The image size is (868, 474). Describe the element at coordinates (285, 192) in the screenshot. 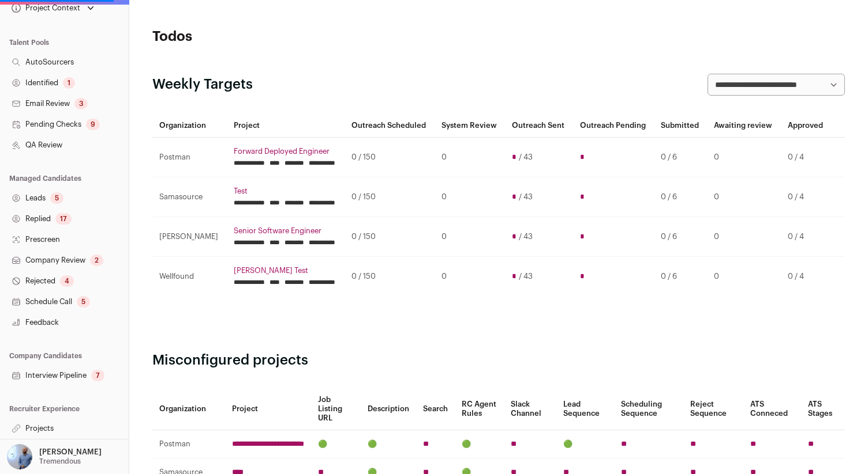

I see `a: Test` at that location.